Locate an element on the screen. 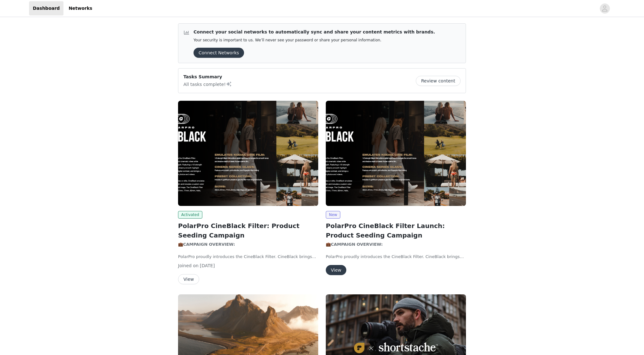  p: Your security is important to us. We’ll never see your password or share your personal information. is located at coordinates (314, 40).